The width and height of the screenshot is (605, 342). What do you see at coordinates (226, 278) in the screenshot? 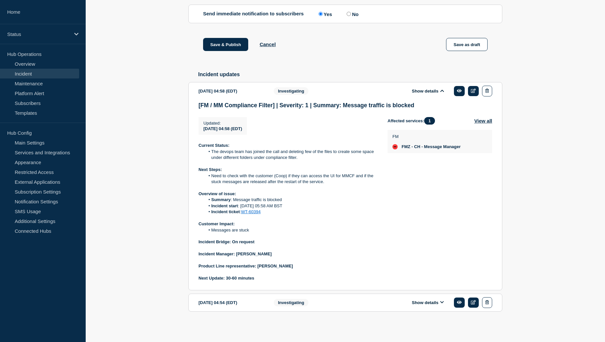
I see `strong: Next Update: 30-60 minutes` at bounding box center [226, 278].